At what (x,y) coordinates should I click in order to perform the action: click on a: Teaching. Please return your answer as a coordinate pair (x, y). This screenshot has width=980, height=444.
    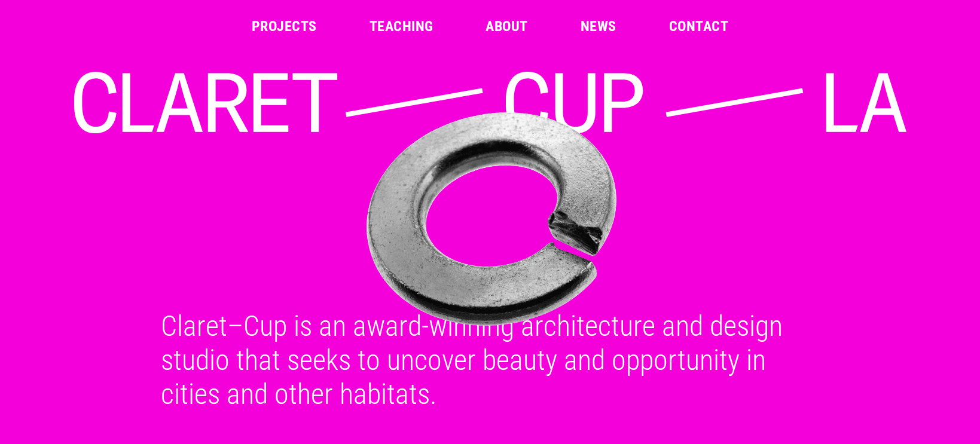
    Looking at the image, I should click on (401, 27).